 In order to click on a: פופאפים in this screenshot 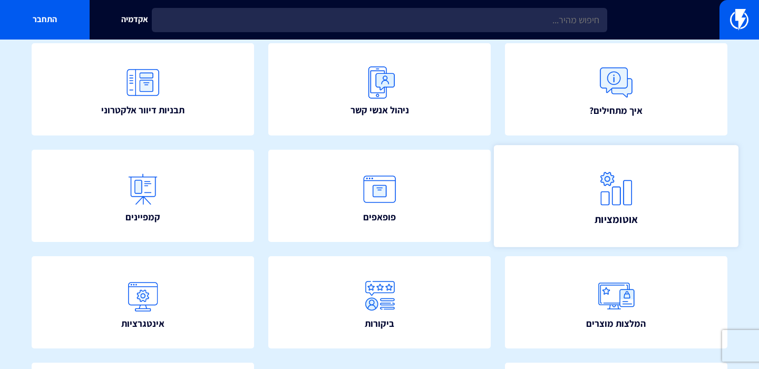, I will do `click(380, 196)`.